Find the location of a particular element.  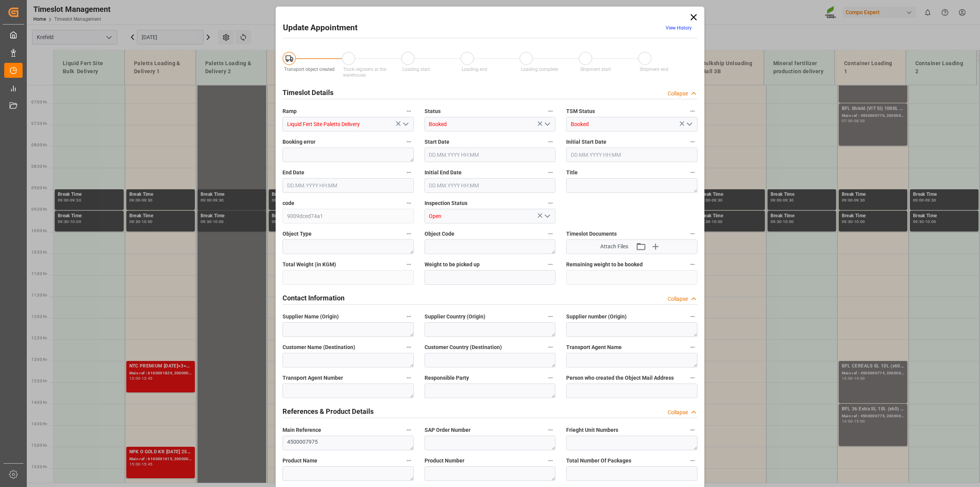

span: Ramp is located at coordinates (290, 111).